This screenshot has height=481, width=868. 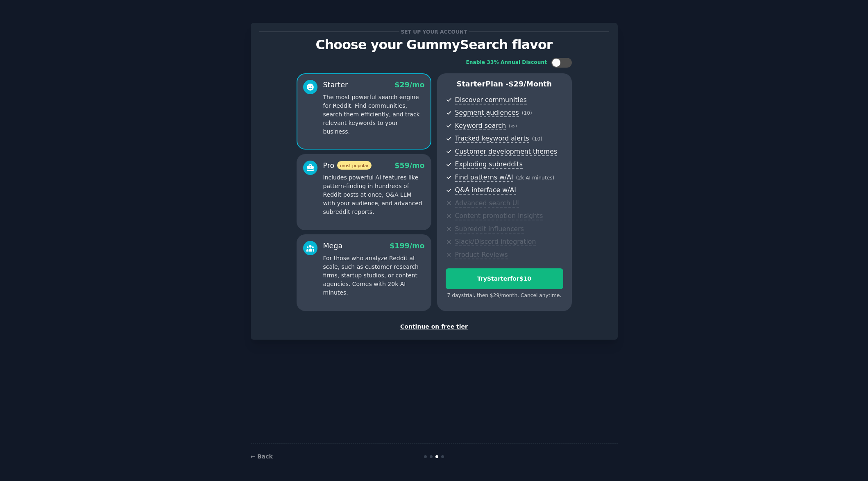 What do you see at coordinates (506, 152) in the screenshot?
I see `span: Customer development themes` at bounding box center [506, 152].